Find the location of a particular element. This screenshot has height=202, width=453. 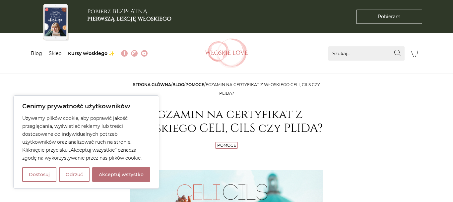

a: Kursy włoskiego ✨ is located at coordinates (91, 53).